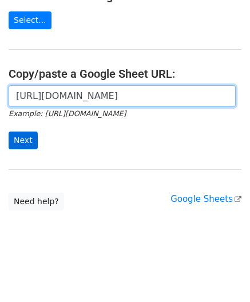  I want to click on a: Google Sheets, so click(206, 199).